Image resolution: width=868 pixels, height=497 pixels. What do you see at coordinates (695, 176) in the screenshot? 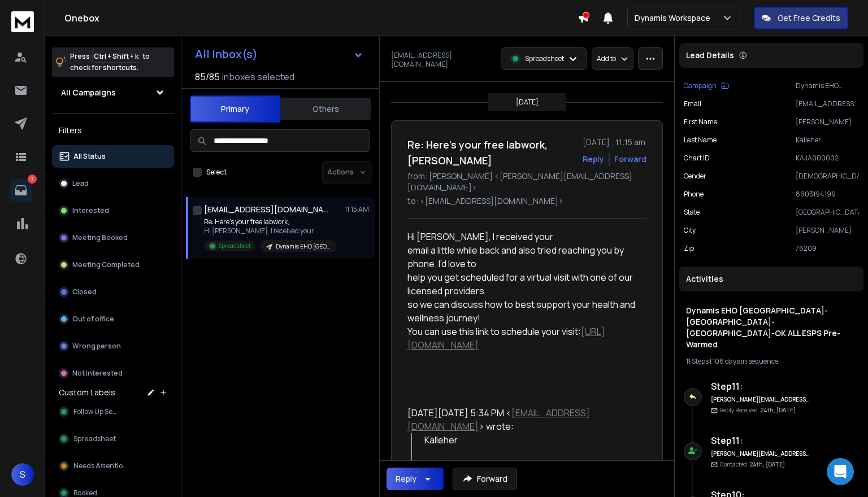
I see `p: Gender` at bounding box center [695, 176].